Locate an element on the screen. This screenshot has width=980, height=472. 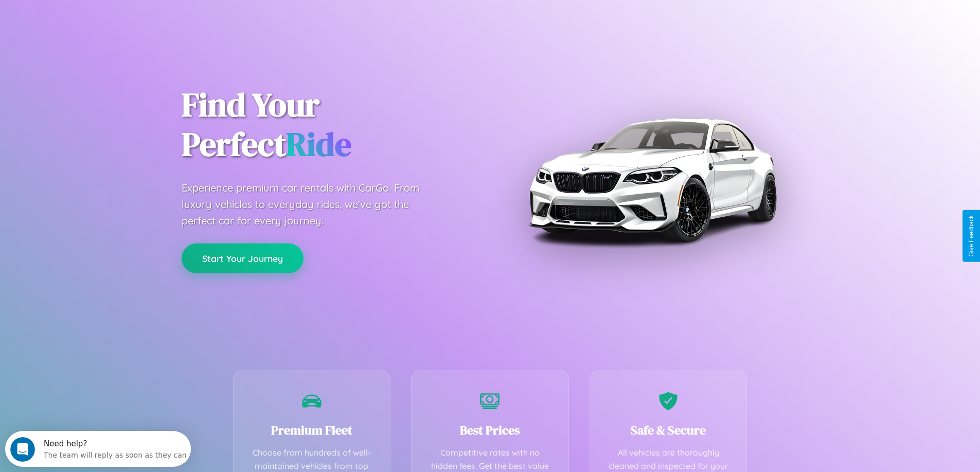
span: Ride is located at coordinates (318, 144).